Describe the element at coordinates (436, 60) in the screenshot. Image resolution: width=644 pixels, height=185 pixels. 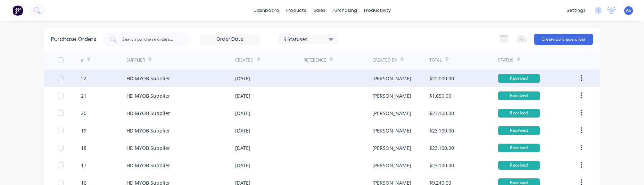
I see `div: Total` at that location.